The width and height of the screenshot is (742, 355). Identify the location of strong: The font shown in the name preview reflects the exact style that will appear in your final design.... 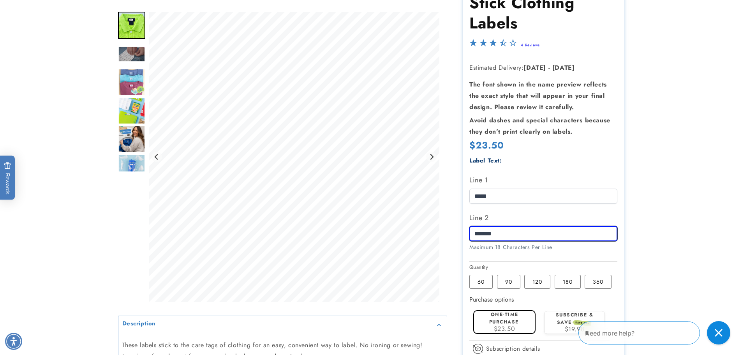
(538, 95).